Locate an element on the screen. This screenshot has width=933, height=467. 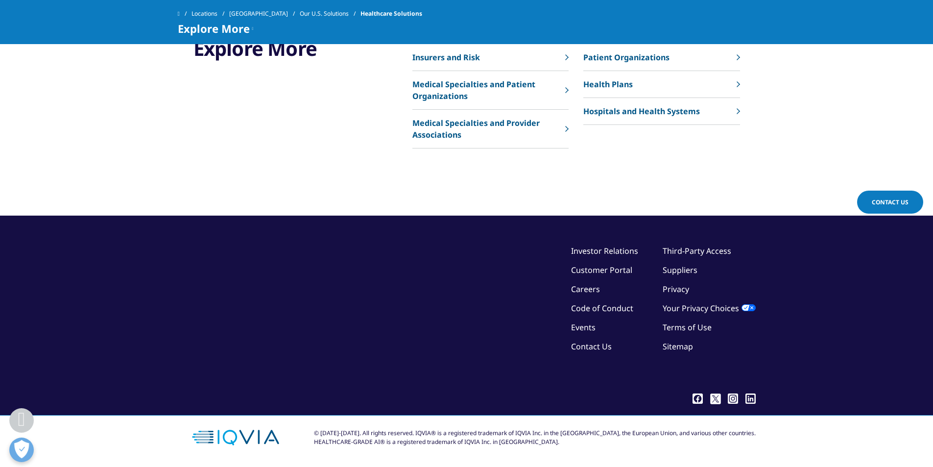
span: Healthcare Solutions is located at coordinates (391, 14).